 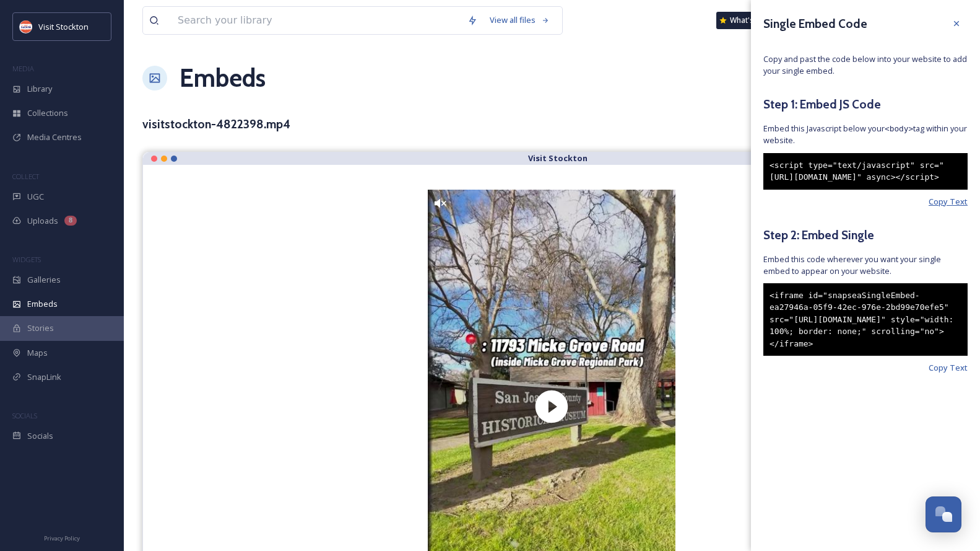 What do you see at coordinates (42, 303) in the screenshot?
I see `span: Embeds` at bounding box center [42, 303].